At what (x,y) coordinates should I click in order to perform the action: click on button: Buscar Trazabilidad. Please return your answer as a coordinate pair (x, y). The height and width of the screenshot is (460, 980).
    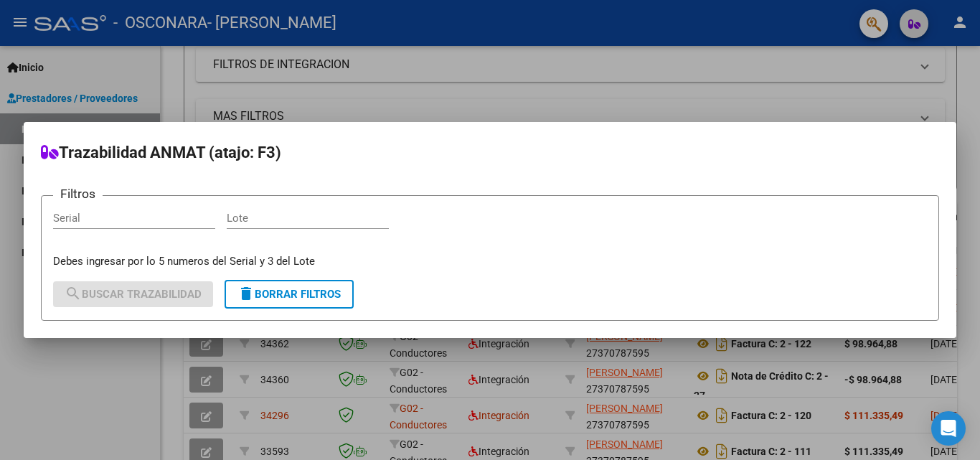
    Looking at the image, I should click on (133, 294).